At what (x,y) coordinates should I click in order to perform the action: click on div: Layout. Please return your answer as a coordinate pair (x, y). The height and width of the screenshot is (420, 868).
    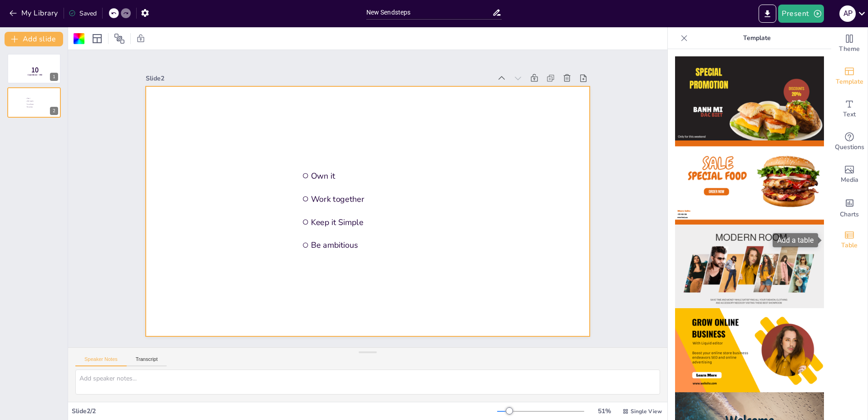
    Looking at the image, I should click on (97, 39).